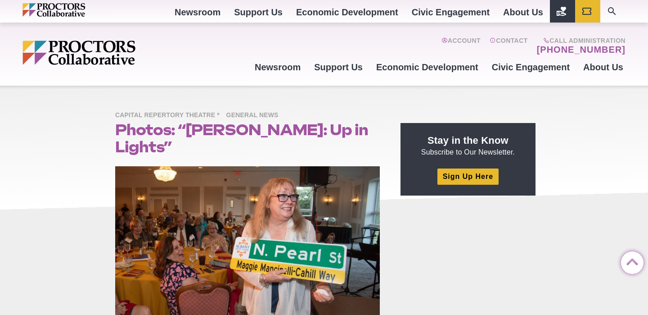 The height and width of the screenshot is (315, 648). Describe the element at coordinates (630, 261) in the screenshot. I see `a: Back to Top` at that location.